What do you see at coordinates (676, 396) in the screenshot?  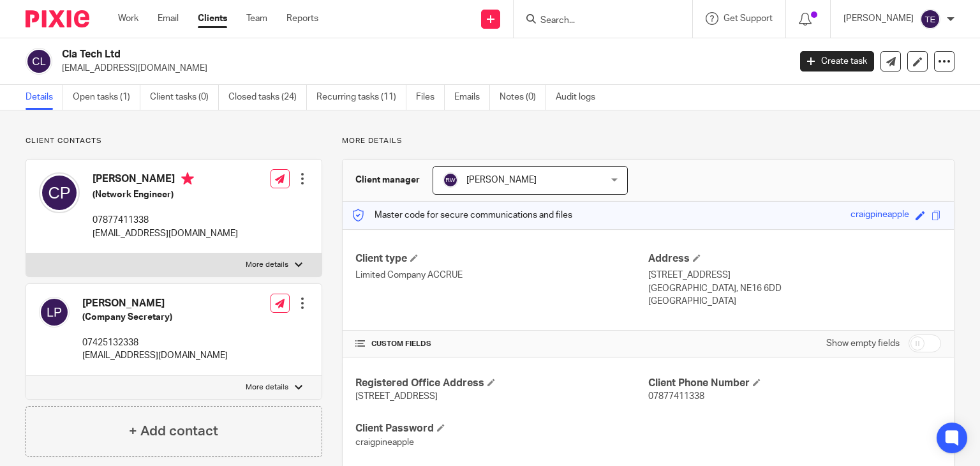 I see `span: 07877411338` at bounding box center [676, 396].